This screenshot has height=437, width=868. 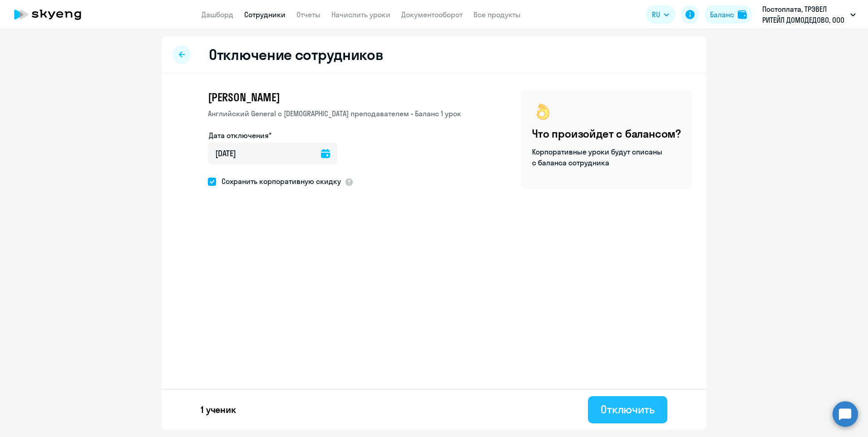 I want to click on h2: Отключение сотрудников, so click(x=296, y=55).